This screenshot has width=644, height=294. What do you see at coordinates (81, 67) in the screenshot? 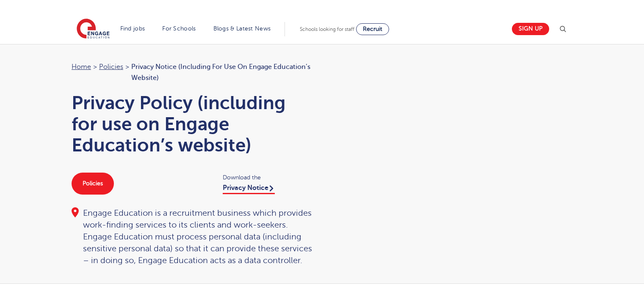
I see `a: Home` at bounding box center [81, 67].